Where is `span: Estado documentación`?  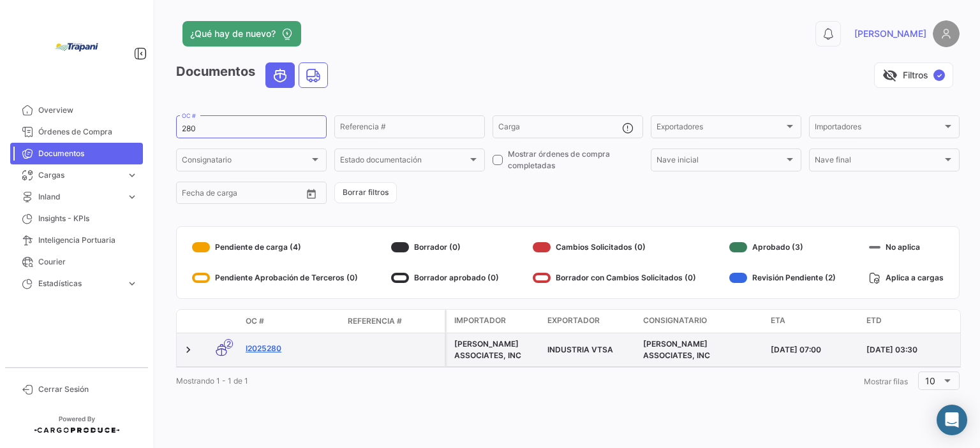 span: Estado documentación is located at coordinates (404, 162).